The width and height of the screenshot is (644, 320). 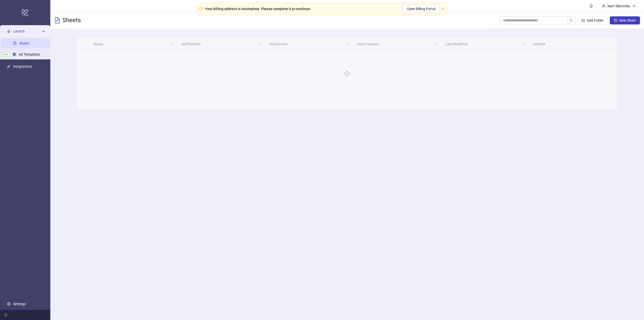 I want to click on span: Launch, so click(x=27, y=31).